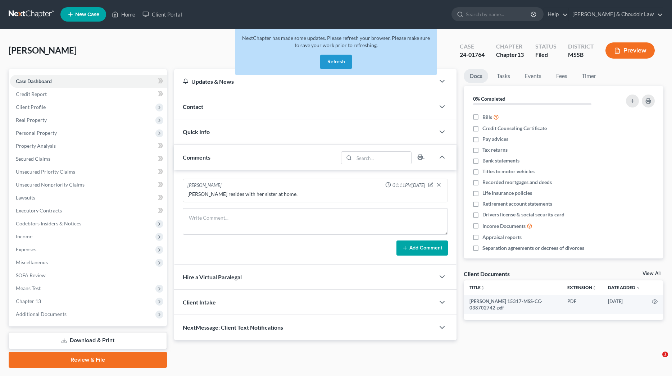  What do you see at coordinates (521, 54) in the screenshot?
I see `span: 13` at bounding box center [521, 54].